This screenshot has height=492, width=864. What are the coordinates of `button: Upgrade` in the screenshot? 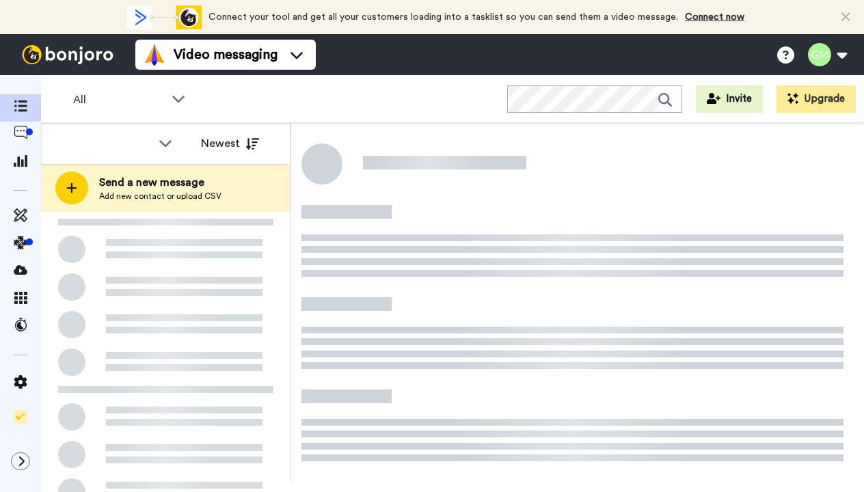 It's located at (817, 99).